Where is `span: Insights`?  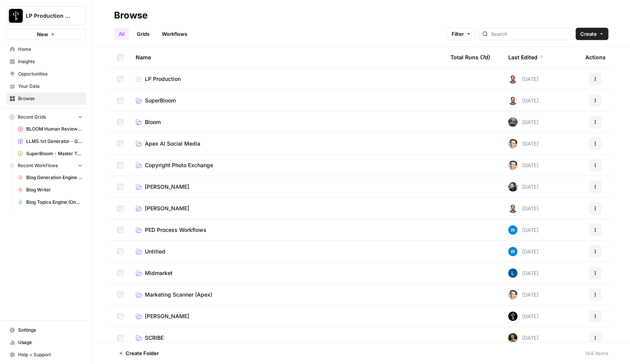 span: Insights is located at coordinates (50, 62).